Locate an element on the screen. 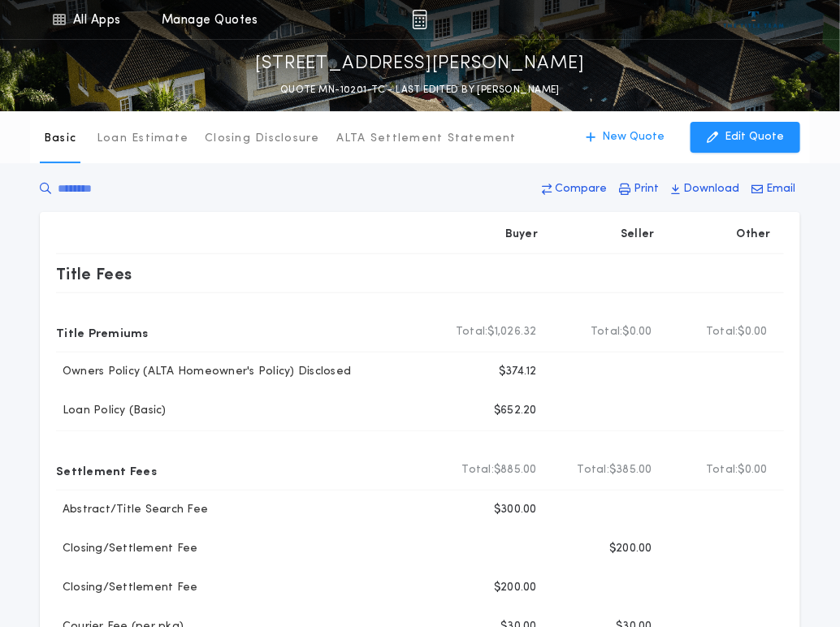 Image resolution: width=840 pixels, height=627 pixels. button: Download is located at coordinates (705, 189).